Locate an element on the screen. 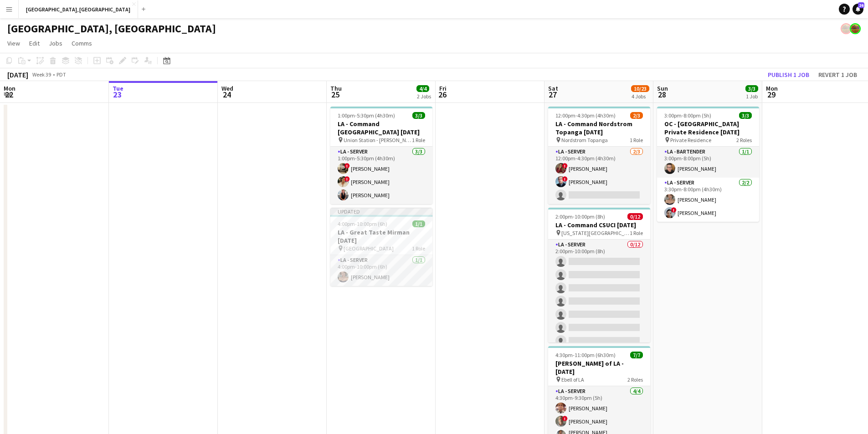 The width and height of the screenshot is (868, 434). div: 4 Jobs is located at coordinates (640, 96).